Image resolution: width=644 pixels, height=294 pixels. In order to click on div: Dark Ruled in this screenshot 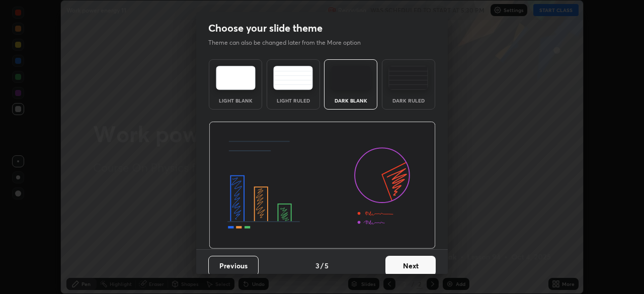, I will do `click(409, 101)`.